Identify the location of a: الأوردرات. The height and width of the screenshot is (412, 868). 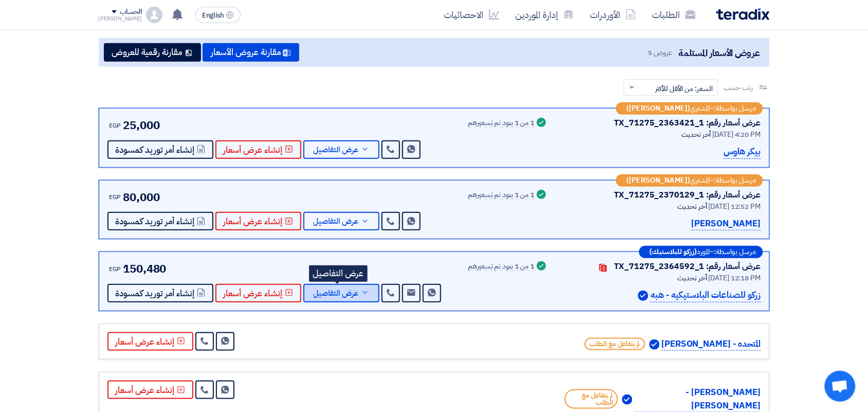
(613, 14).